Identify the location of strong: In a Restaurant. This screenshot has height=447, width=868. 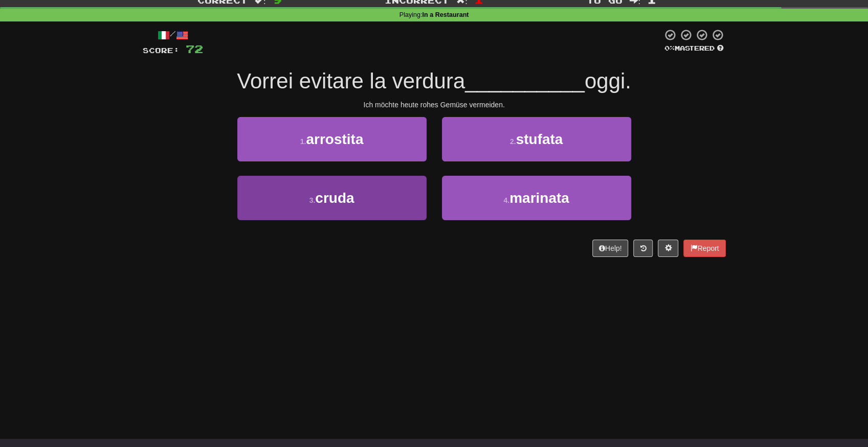
(445, 15).